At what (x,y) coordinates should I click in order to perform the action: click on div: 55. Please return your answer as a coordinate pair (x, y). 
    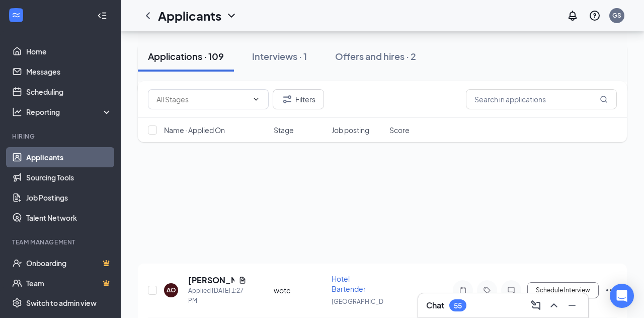
    Looking at the image, I should click on (458, 305).